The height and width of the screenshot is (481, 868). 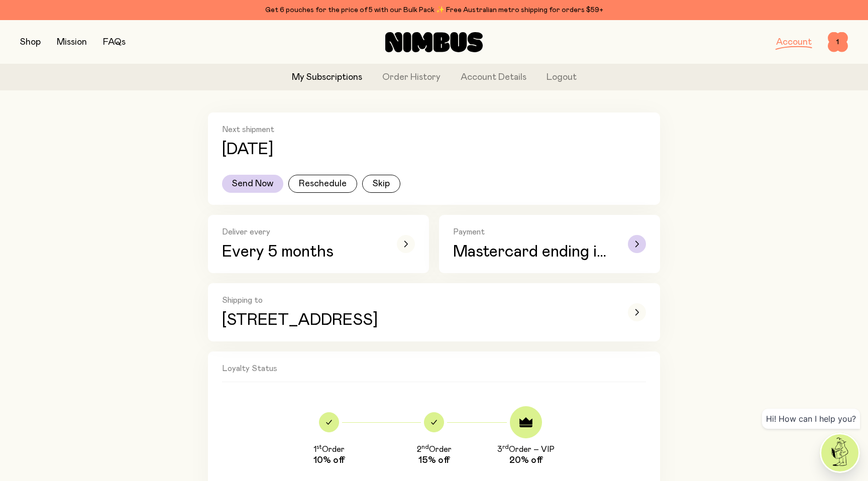 What do you see at coordinates (418, 300) in the screenshot?
I see `h2: Shipping to` at bounding box center [418, 300].